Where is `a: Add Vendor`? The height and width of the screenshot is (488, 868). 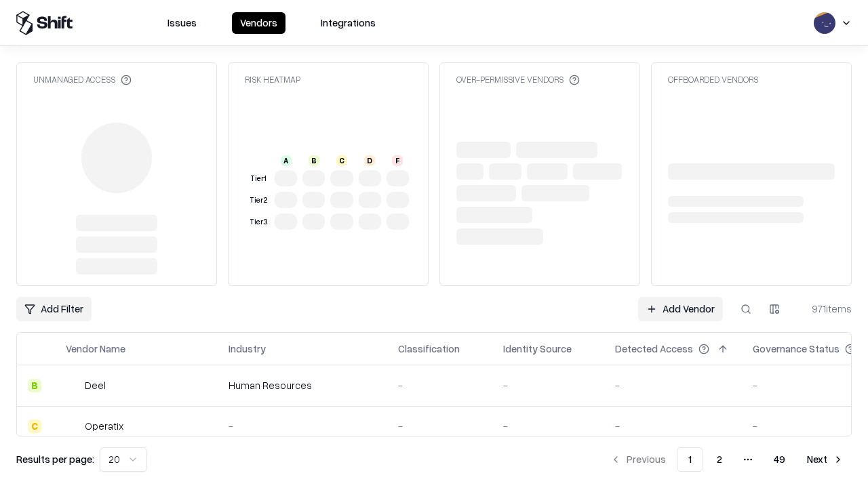
a: Add Vendor is located at coordinates (680, 309).